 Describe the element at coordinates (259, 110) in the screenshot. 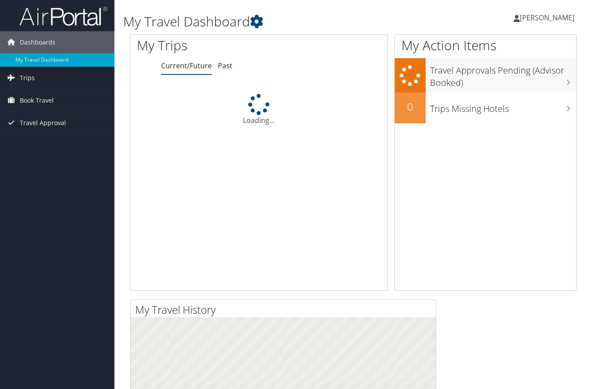

I see `div: Loading...` at that location.